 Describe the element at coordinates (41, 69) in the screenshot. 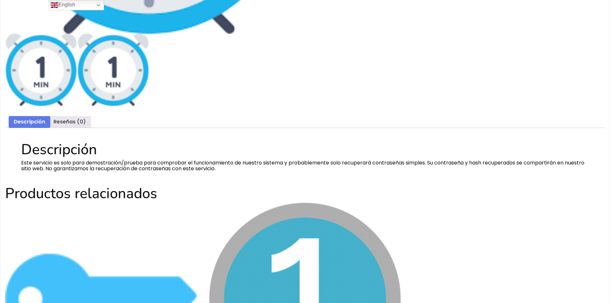

I see `img: Recuperación de contraseña pública en 1 minuto (prueba gratuita)` at that location.